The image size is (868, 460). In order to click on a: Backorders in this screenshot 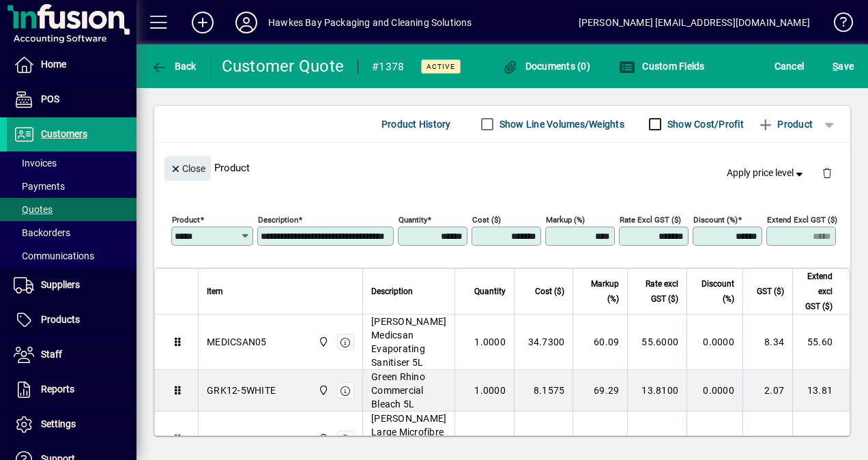, I will do `click(72, 233)`.